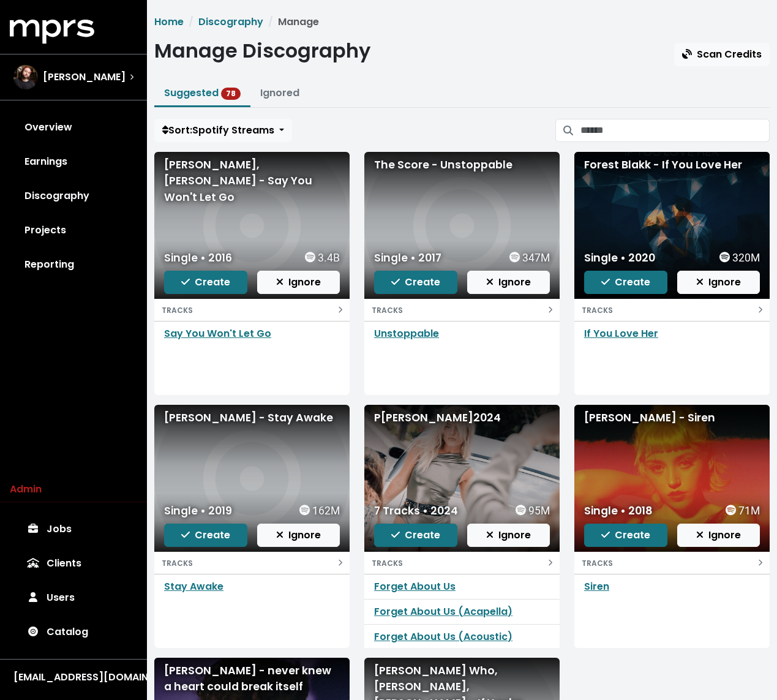 The image size is (777, 700). I want to click on div: Single • 2018, so click(618, 510).